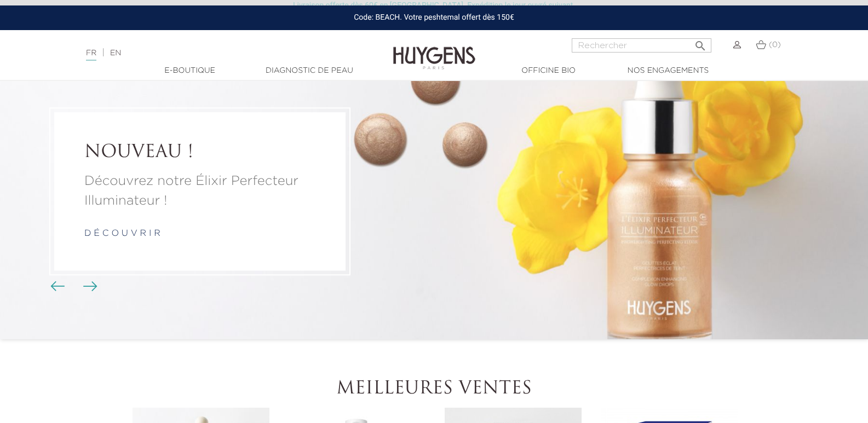 The image size is (868, 423). I want to click on img: Huygens, so click(434, 50).